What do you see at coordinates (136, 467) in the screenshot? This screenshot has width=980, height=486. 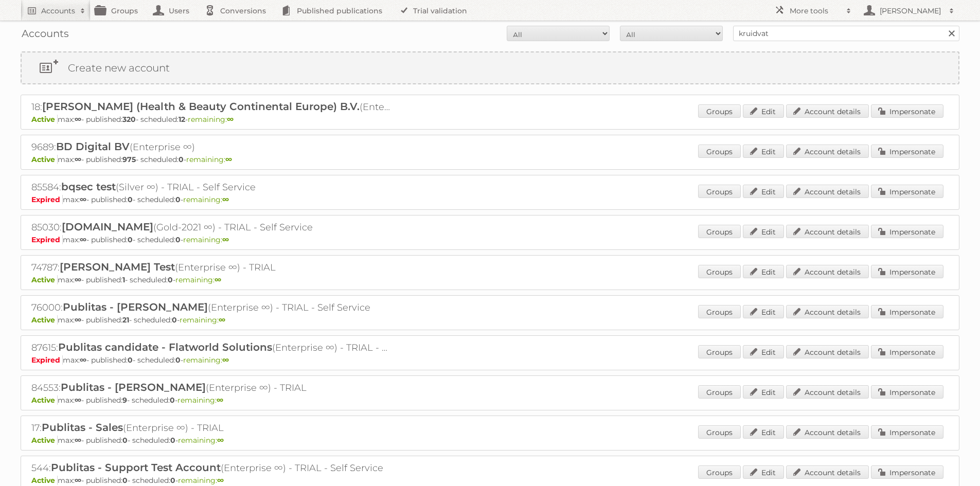 I see `span: Publitas - Support Test Account` at bounding box center [136, 467].